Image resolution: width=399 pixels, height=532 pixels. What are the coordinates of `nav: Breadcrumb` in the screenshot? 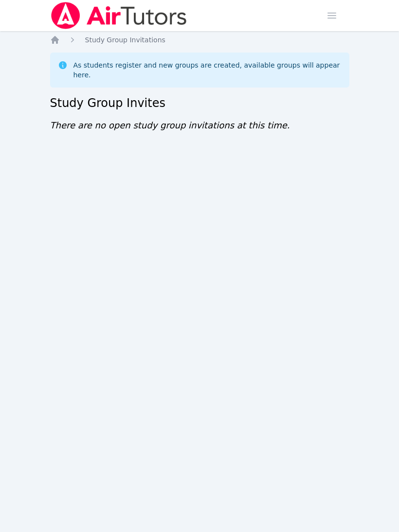 It's located at (200, 40).